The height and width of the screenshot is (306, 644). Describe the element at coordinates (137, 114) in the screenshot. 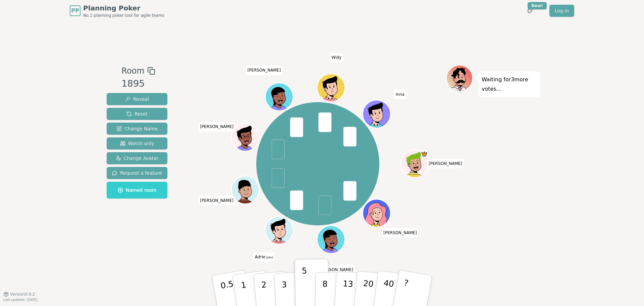

I see `button: Reset` at that location.